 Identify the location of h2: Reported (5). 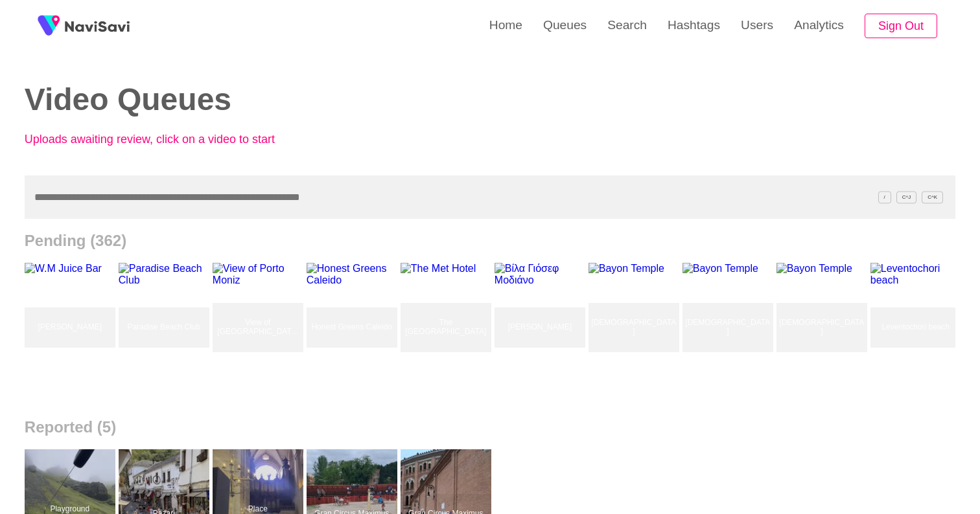
(490, 427).